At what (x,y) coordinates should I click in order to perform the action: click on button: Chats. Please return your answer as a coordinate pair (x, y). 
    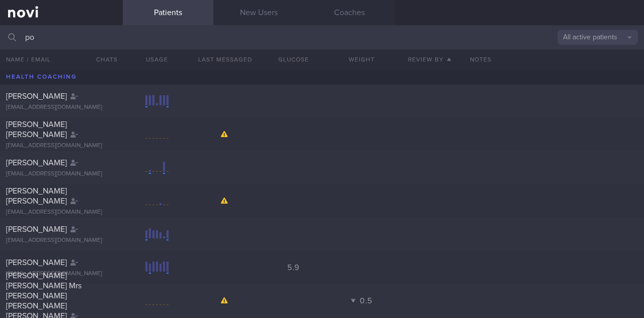
    Looking at the image, I should click on (102, 60).